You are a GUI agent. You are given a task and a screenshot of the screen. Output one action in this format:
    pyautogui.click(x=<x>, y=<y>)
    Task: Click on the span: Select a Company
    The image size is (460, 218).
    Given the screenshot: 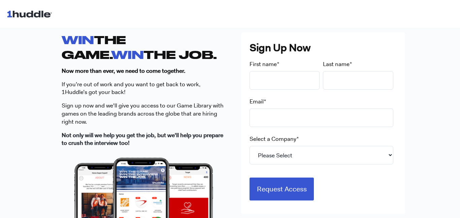 What is the action you would take?
    pyautogui.click(x=273, y=139)
    